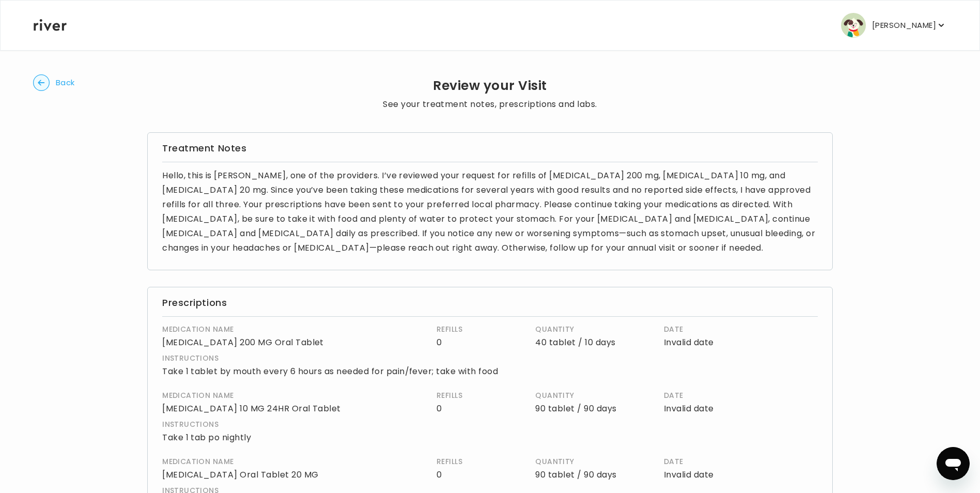 Image resolution: width=980 pixels, height=493 pixels. What do you see at coordinates (458, 438) in the screenshot?
I see `p: Take 1 tab po nightly` at bounding box center [458, 438].